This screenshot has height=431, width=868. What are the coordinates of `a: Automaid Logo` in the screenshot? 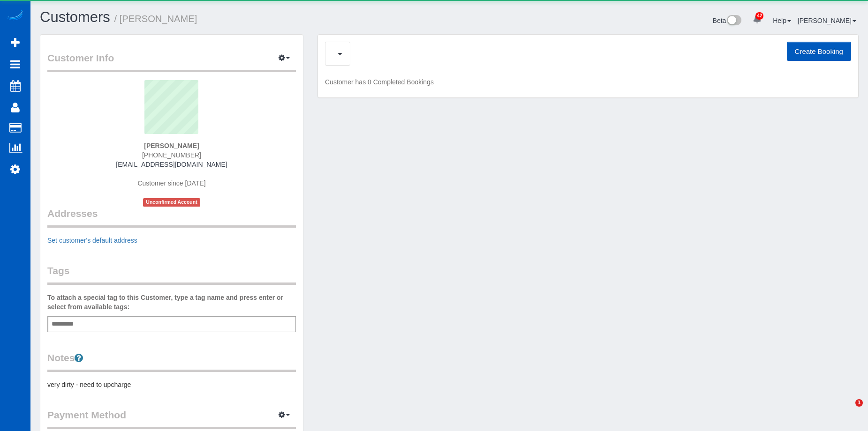 It's located at (15, 16).